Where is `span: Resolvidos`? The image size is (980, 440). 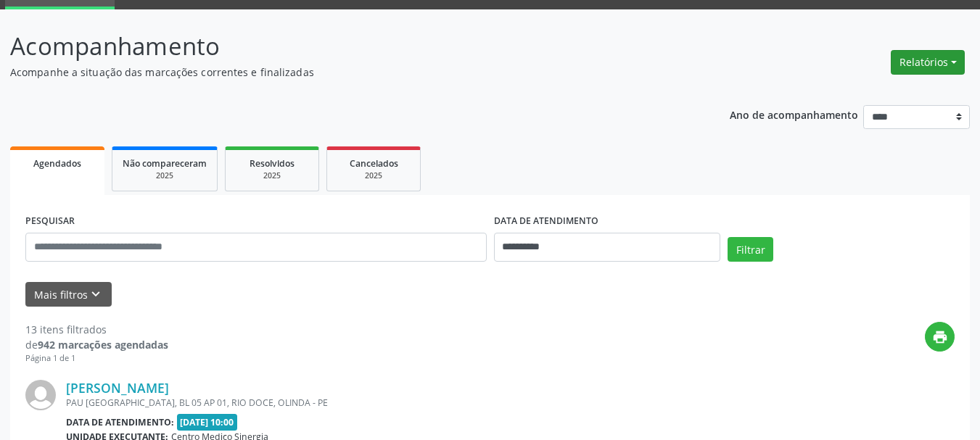
span: Resolvidos is located at coordinates (272, 163).